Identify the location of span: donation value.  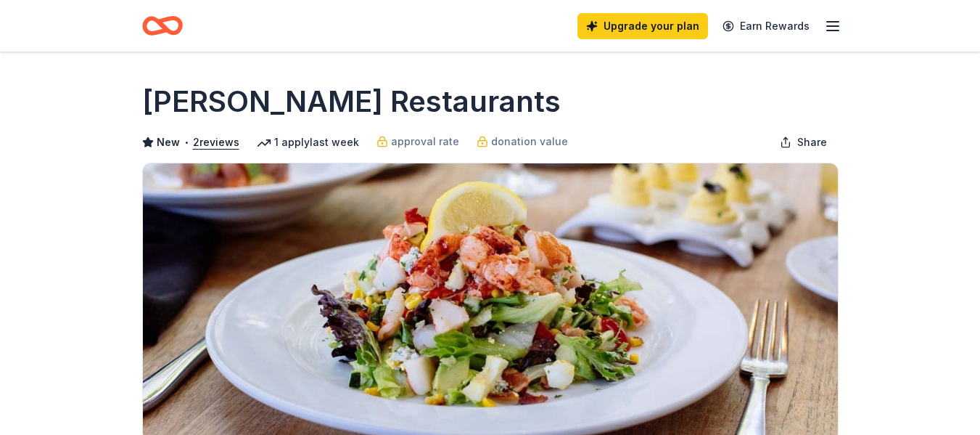
(529, 142).